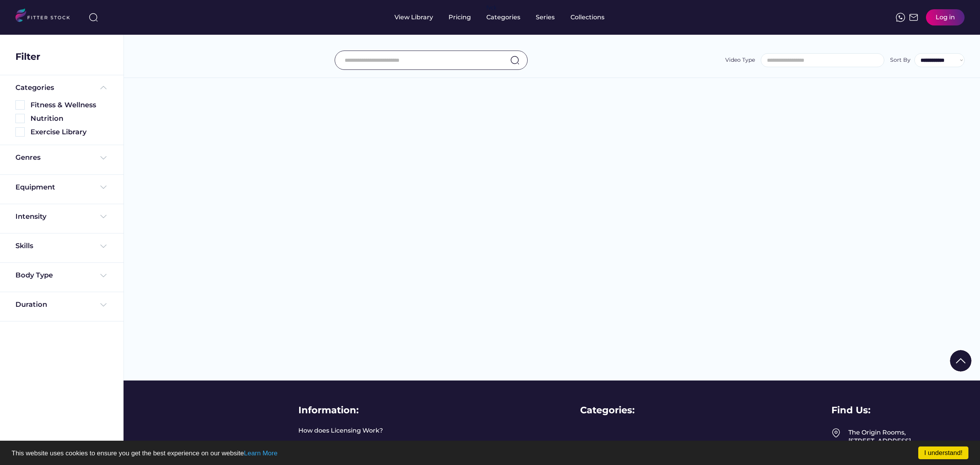 This screenshot has width=980, height=465. Describe the element at coordinates (329, 411) in the screenshot. I see `div: Information:` at that location.